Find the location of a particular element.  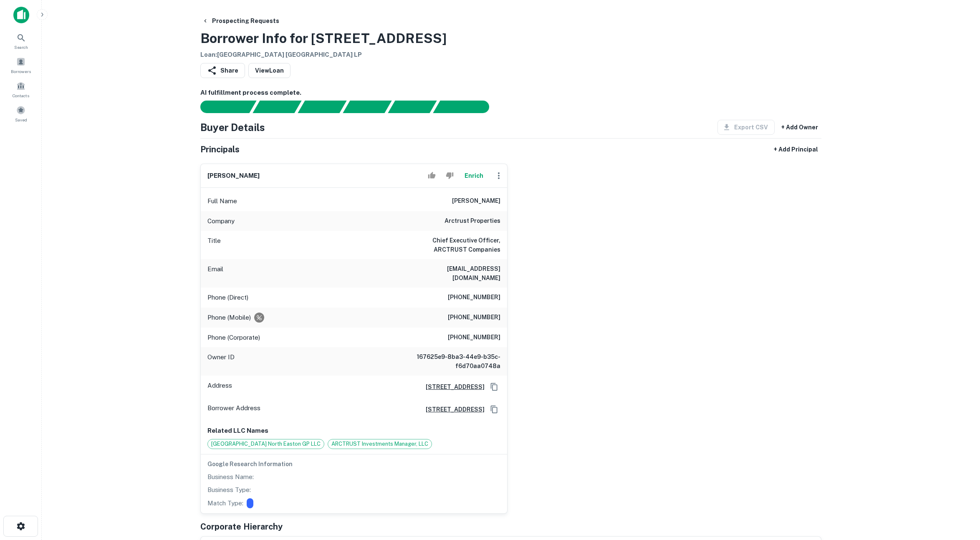

a: Borrowers is located at coordinates (21, 65).